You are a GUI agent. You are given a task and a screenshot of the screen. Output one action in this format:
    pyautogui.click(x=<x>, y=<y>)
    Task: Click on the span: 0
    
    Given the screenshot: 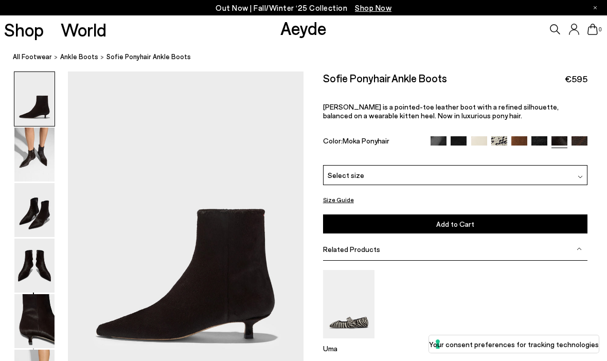 What is the action you would take?
    pyautogui.click(x=600, y=29)
    